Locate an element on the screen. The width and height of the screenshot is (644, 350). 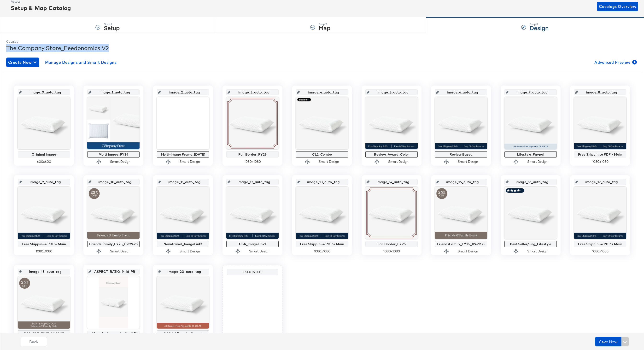
div: Catalog is located at coordinates (322, 41).